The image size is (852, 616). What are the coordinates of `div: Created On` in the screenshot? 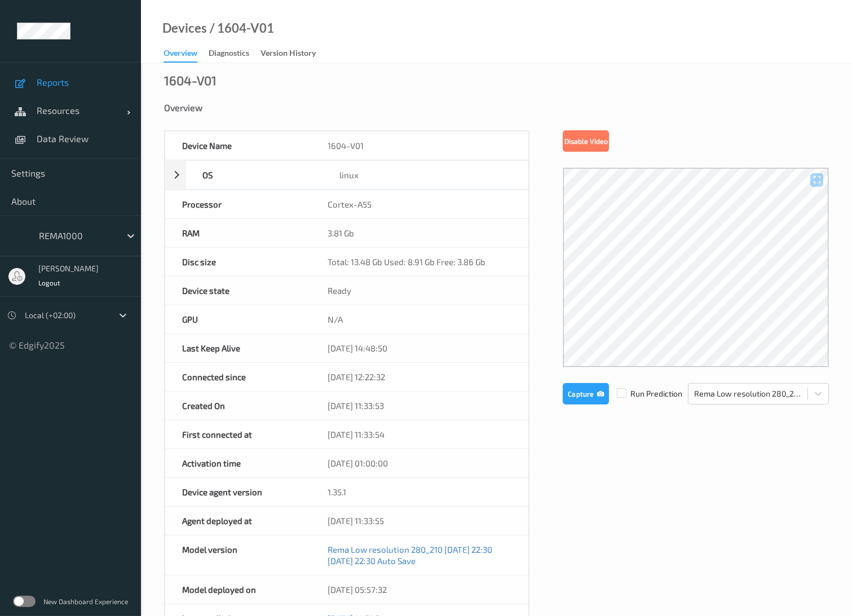 It's located at (238, 406).